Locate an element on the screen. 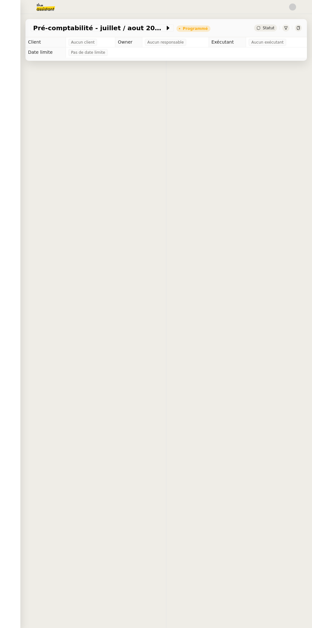  span: Aucun responsable is located at coordinates (165, 42).